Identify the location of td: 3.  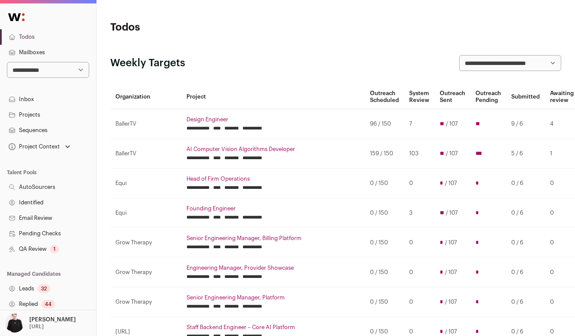
(419, 213).